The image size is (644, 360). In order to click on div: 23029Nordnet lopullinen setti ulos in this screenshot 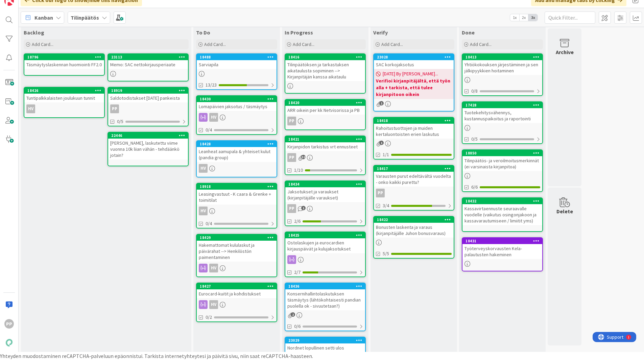, I will do `click(326, 345)`.